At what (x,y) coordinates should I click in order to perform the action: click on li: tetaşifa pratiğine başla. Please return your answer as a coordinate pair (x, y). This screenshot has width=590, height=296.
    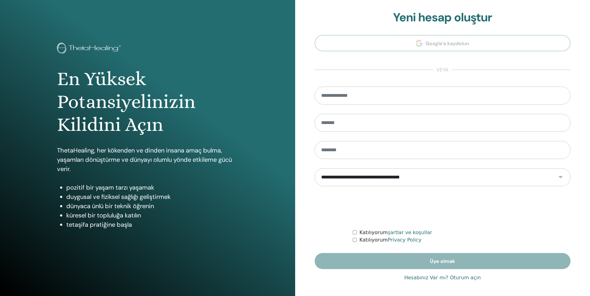
    Looking at the image, I should click on (152, 225).